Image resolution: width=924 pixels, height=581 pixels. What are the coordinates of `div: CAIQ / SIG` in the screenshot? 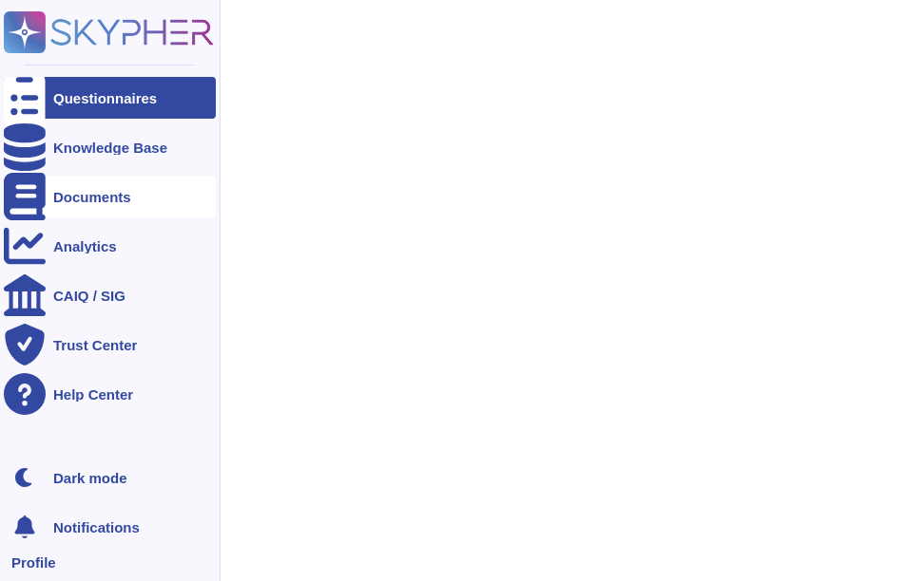 It's located at (89, 296).